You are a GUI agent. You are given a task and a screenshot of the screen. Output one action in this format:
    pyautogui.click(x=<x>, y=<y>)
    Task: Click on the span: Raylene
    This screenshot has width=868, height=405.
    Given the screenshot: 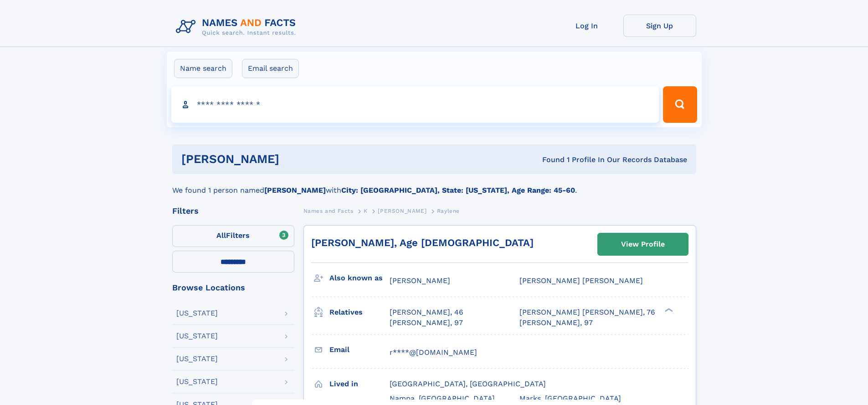 What is the action you would take?
    pyautogui.click(x=449, y=210)
    